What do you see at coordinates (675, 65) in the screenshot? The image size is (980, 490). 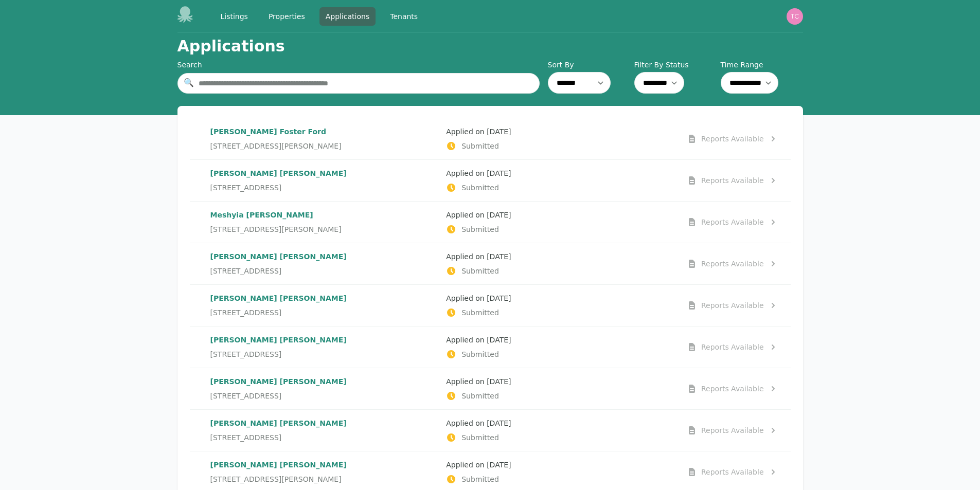 I see `label: Filter By Status` at bounding box center [675, 65].